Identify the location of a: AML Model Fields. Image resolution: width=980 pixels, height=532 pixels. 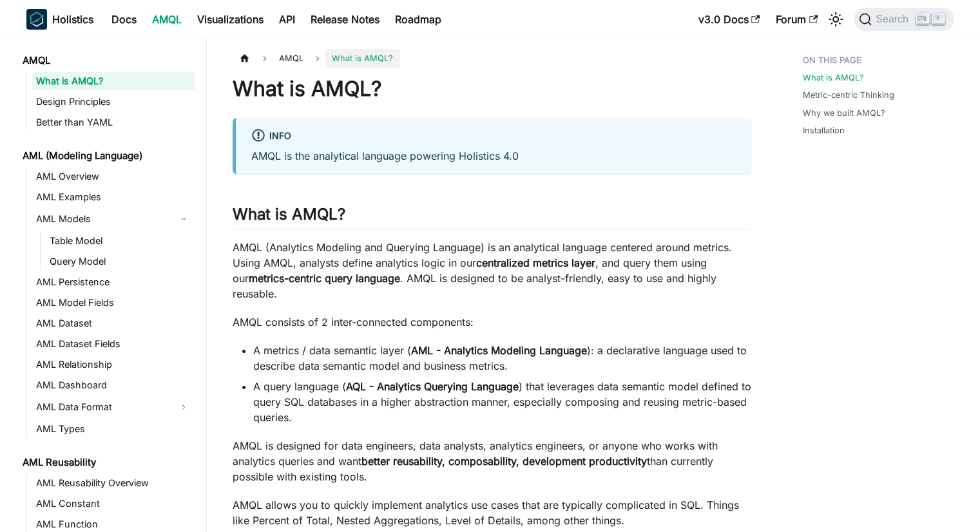
(114, 302).